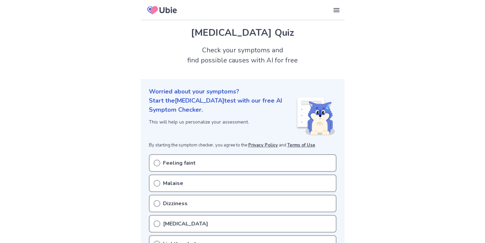  I want to click on p: Worried about your symptoms?, so click(243, 91).